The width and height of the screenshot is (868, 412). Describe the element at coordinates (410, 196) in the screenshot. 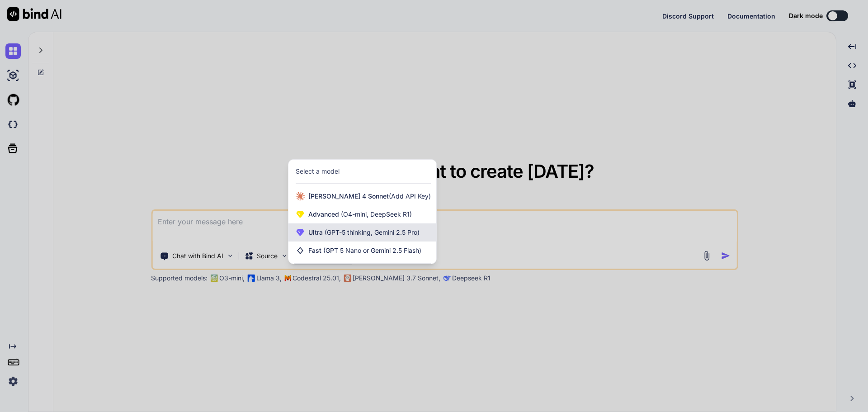

I see `span: (Add API Key)` at that location.